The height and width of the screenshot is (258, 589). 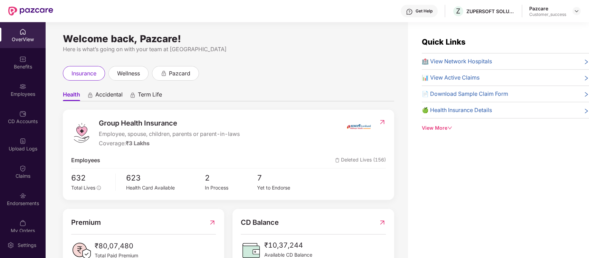 What do you see at coordinates (23, 59) in the screenshot?
I see `img: svg+xml;base64,PHN2ZyBpZD0iQmVuZWZpdHMiIHhtbG5zPSJodHRwOi8vd3d3LnczLm9yZy8yMDAwL3N2ZyIgd2lkdGg9Ij...` at bounding box center [23, 59].